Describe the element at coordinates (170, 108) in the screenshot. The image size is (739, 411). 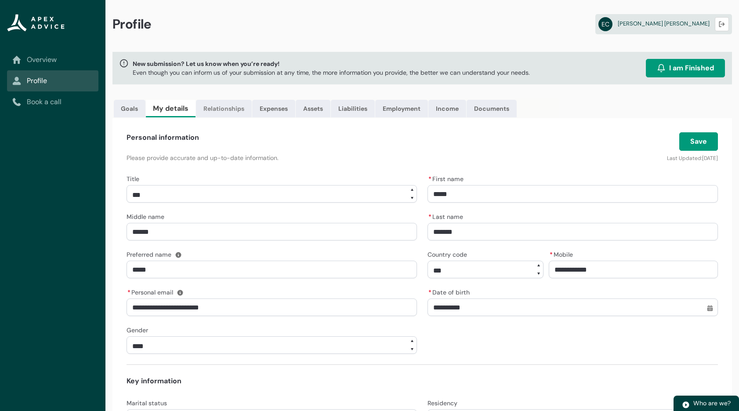
I see `a: My details` at that location.